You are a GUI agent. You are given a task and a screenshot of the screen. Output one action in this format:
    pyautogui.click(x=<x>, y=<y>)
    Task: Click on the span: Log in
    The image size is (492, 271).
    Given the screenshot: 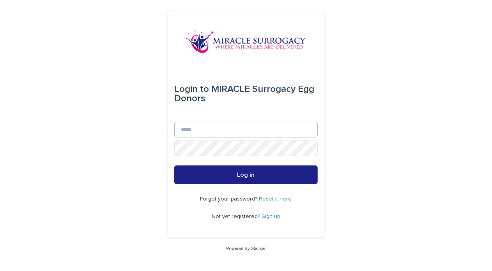 What is the action you would take?
    pyautogui.click(x=246, y=175)
    